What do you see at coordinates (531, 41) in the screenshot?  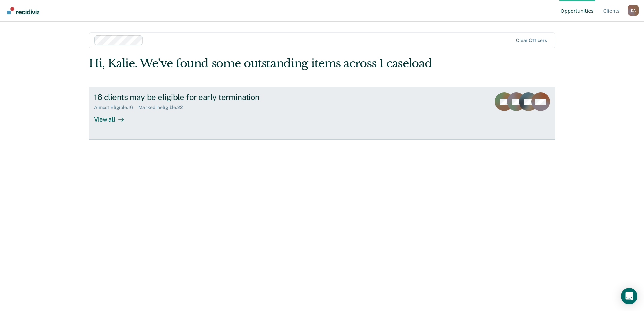 I see `div: Clear officers` at bounding box center [531, 41].